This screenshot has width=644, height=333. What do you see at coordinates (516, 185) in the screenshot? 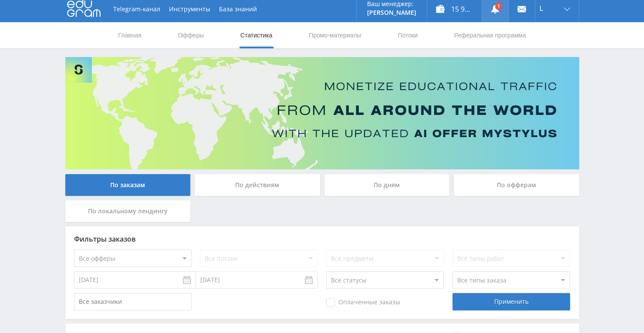
I see `div: По офферам` at bounding box center [516, 185].